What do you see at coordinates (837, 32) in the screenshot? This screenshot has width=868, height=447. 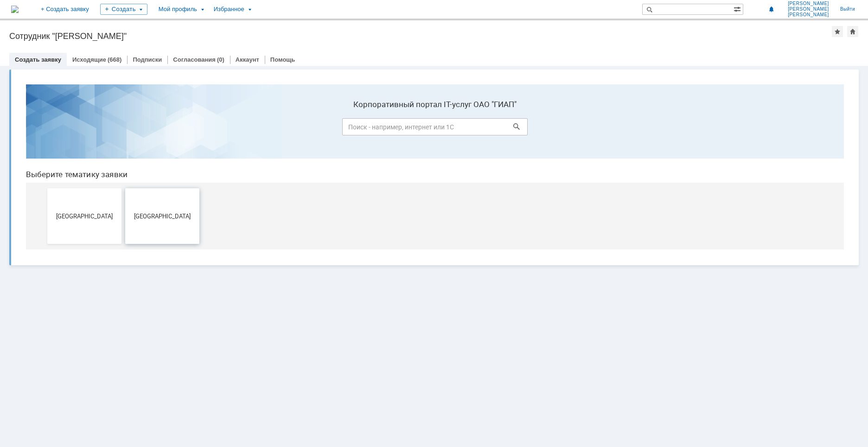 I see `div: Добавить в избранное` at bounding box center [837, 32].